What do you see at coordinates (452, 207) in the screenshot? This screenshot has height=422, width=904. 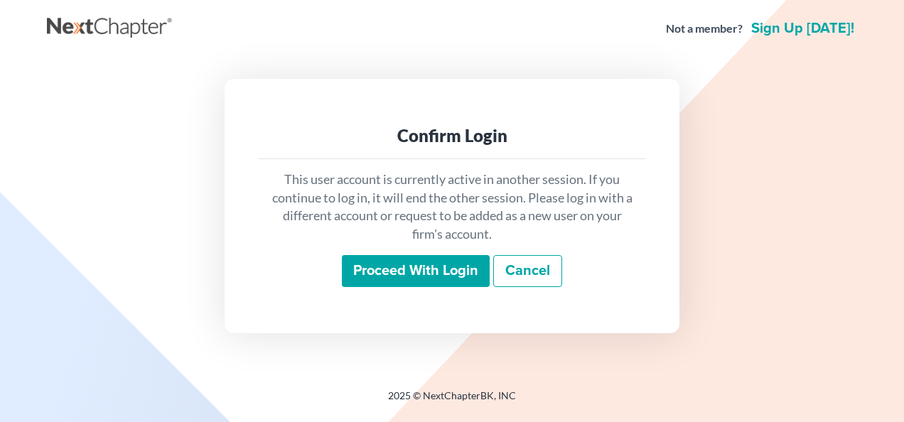 I see `p: This user account is currently active in another session. If you continue to log in, it will end ...` at bounding box center [452, 207].